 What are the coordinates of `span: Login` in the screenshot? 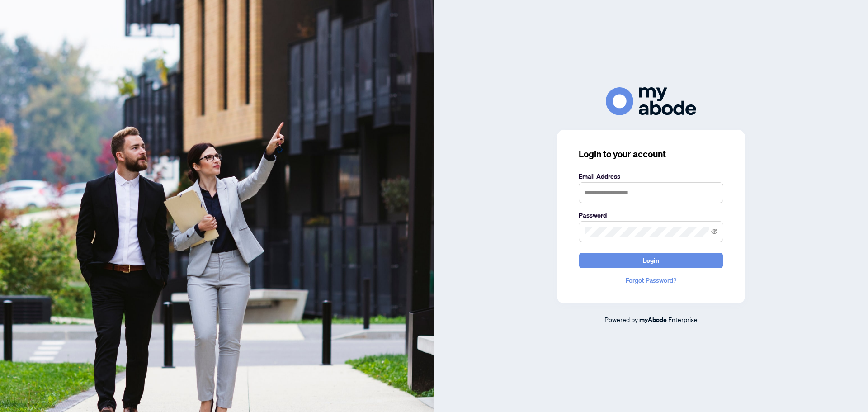 It's located at (651, 261).